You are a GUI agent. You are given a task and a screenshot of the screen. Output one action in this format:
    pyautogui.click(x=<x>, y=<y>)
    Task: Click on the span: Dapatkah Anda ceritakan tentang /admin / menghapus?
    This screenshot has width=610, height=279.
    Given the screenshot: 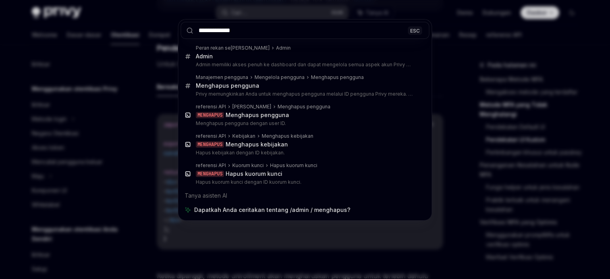 What is the action you would take?
    pyautogui.click(x=272, y=210)
    